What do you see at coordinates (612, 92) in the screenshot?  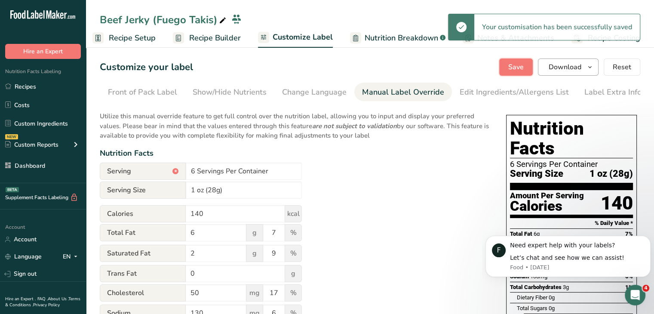 I see `div: Label Extra Info` at bounding box center [612, 92].